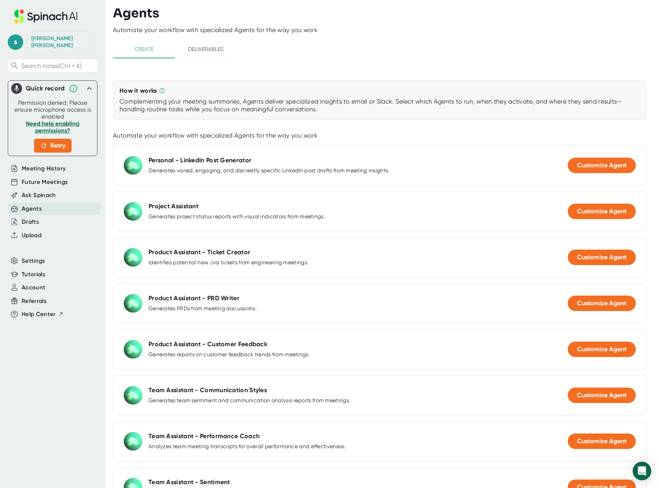 Image resolution: width=659 pixels, height=488 pixels. What do you see at coordinates (133, 349) in the screenshot?
I see `img: Product Assistant - Customer Feedback` at bounding box center [133, 349].